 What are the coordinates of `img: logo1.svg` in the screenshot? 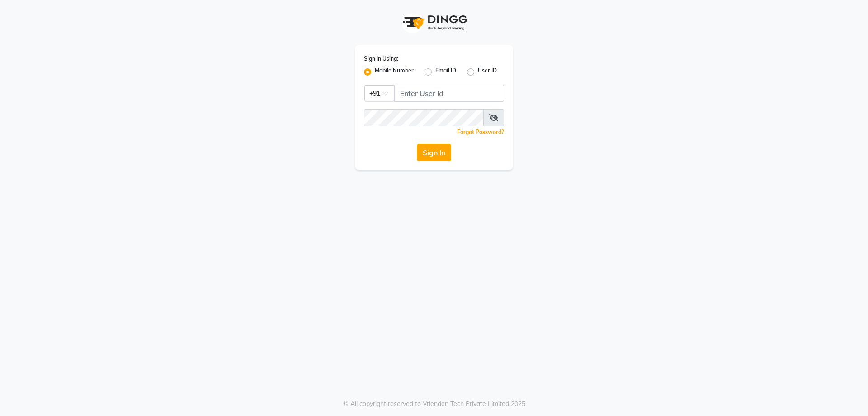 It's located at (434, 22).